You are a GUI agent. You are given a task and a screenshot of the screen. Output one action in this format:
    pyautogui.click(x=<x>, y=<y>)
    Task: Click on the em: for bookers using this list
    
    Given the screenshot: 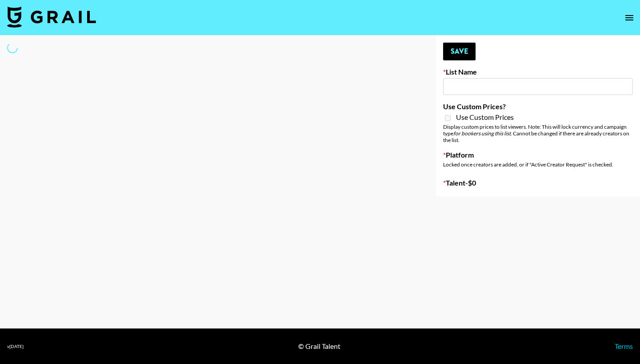 What is the action you would take?
    pyautogui.click(x=482, y=133)
    